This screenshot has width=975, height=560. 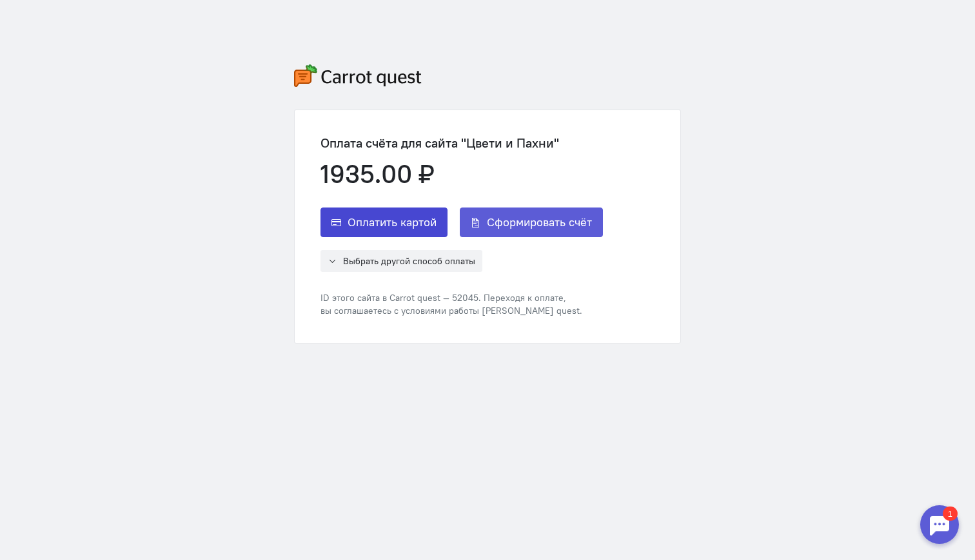 I want to click on span: Оплатить картой, so click(x=392, y=223).